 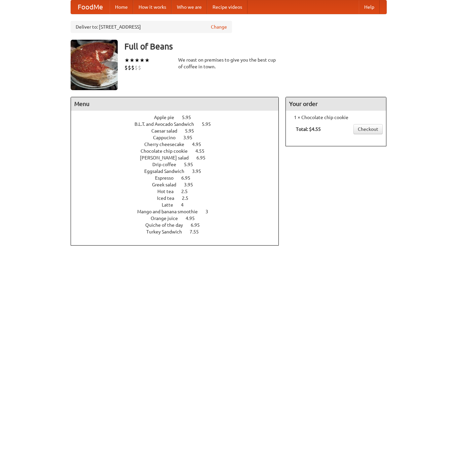 I want to click on span: Cherry cheesecake, so click(x=167, y=144).